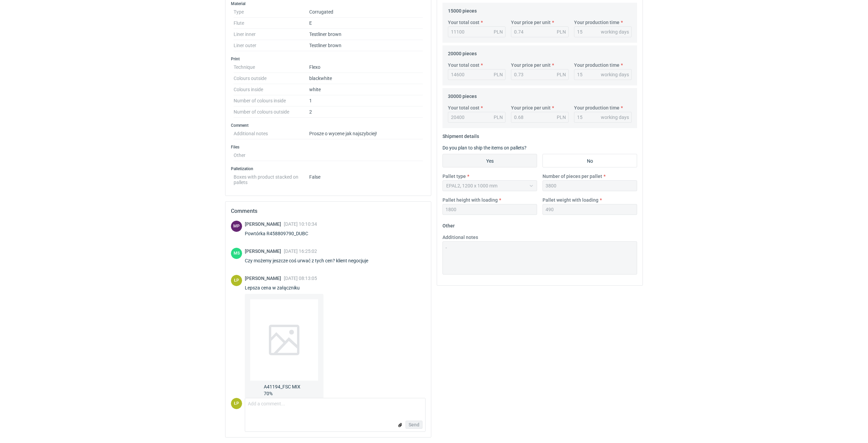 This screenshot has height=443, width=868. Describe the element at coordinates (366, 89) in the screenshot. I see `dd: white` at that location.